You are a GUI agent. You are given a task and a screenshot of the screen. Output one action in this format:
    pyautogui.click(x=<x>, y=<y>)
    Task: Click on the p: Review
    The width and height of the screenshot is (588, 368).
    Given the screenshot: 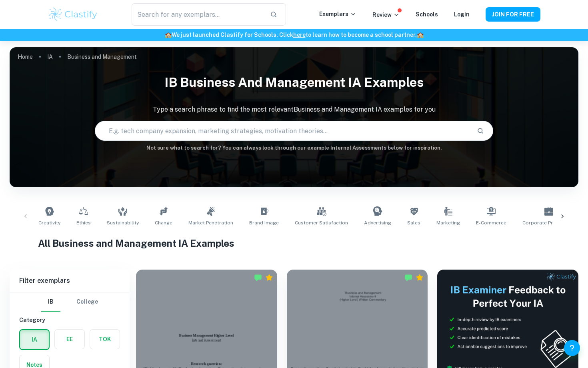 What is the action you would take?
    pyautogui.click(x=386, y=15)
    